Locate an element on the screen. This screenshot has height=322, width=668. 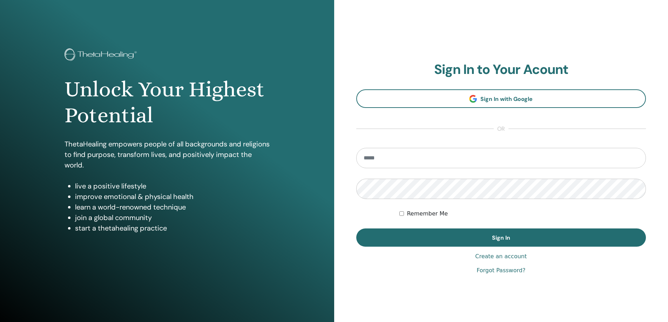
label: Remember Me is located at coordinates (427, 214).